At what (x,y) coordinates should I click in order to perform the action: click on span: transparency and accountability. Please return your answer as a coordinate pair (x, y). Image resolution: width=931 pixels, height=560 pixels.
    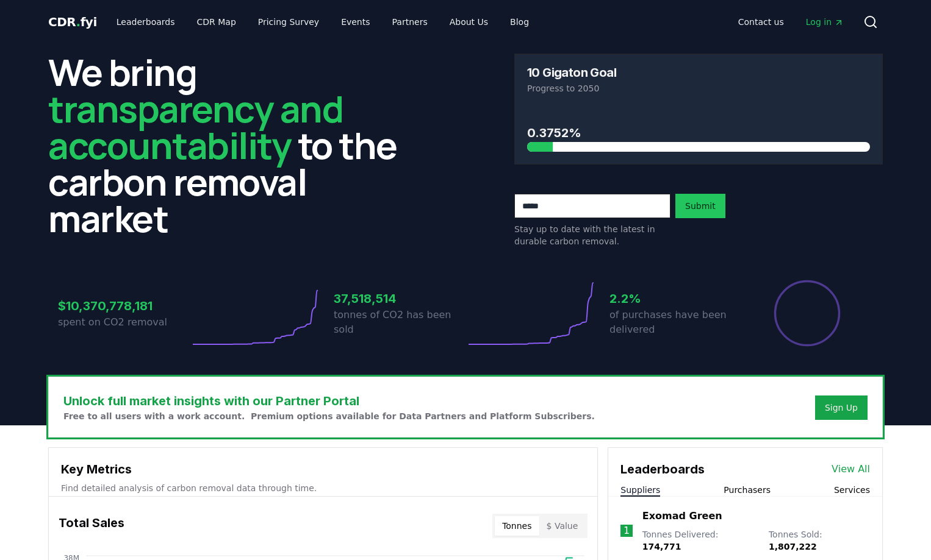
    Looking at the image, I should click on (195, 127).